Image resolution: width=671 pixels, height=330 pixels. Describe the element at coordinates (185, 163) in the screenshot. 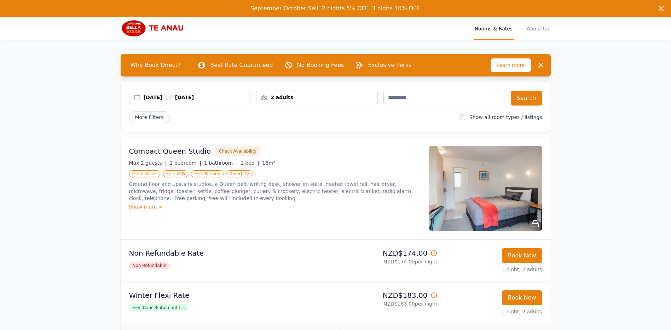

I see `span: 1 bedroom |` at that location.